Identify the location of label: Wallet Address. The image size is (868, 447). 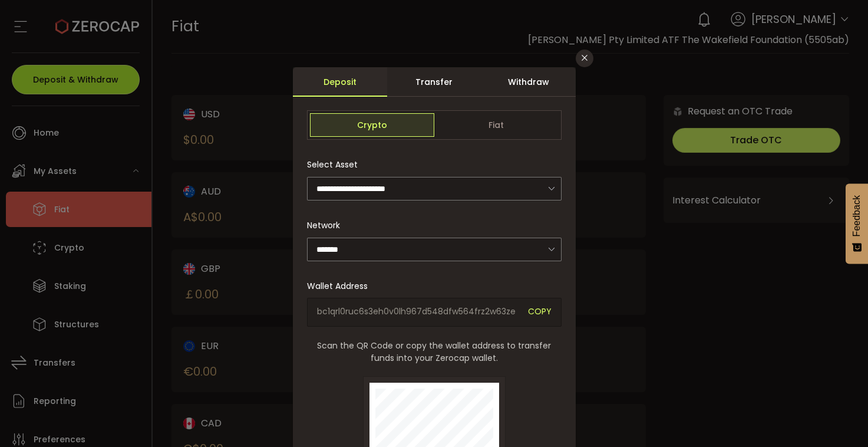
(340, 286).